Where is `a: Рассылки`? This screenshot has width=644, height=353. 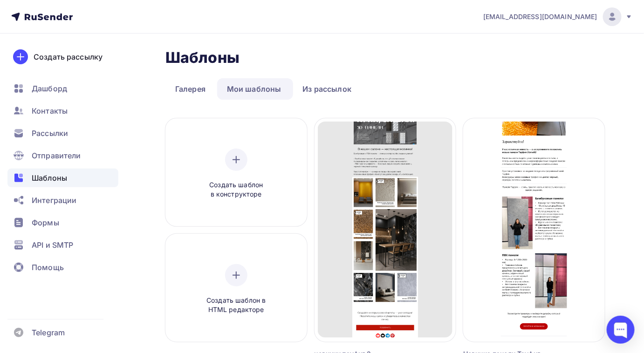
a: Рассылки is located at coordinates (63, 133).